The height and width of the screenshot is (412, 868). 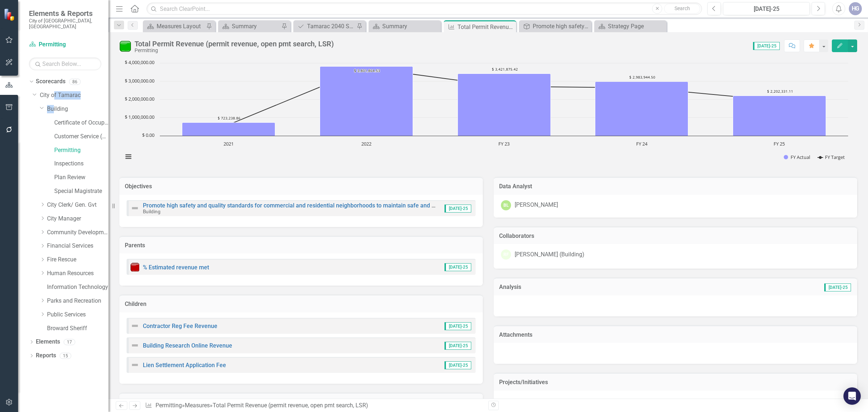 What do you see at coordinates (488, 114) in the screenshot?
I see `div: Chart. Highcharts interactive chart.` at bounding box center [488, 114].